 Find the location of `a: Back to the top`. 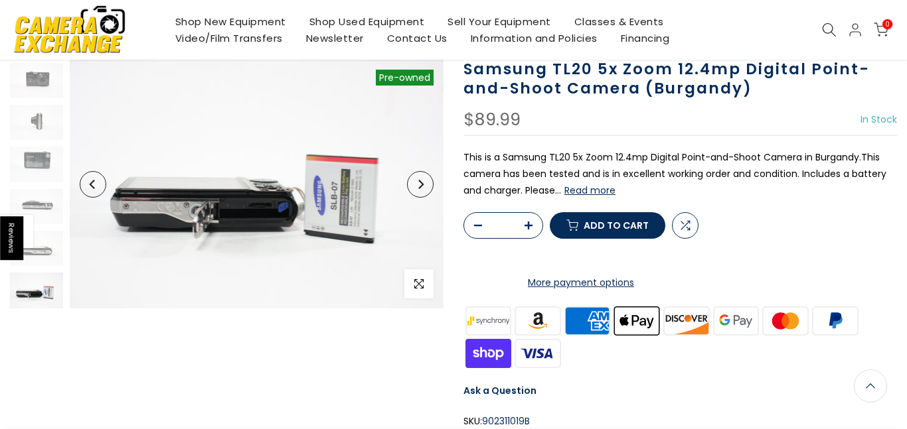

a: Back to the top is located at coordinates (870, 386).